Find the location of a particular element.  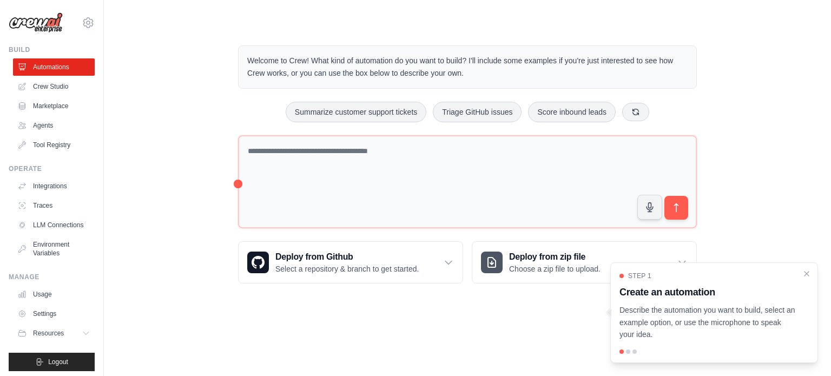

button: Summarize customer support tickets is located at coordinates (356, 112).